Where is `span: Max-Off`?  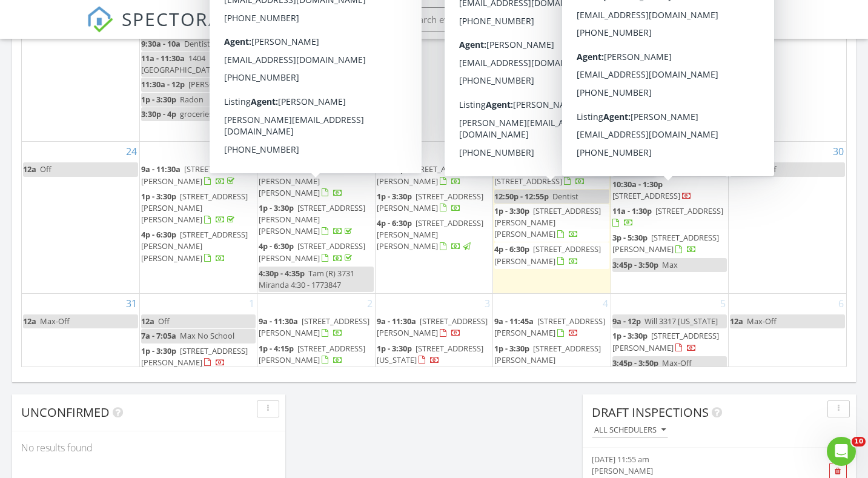
span: Max-Off is located at coordinates (55, 321).